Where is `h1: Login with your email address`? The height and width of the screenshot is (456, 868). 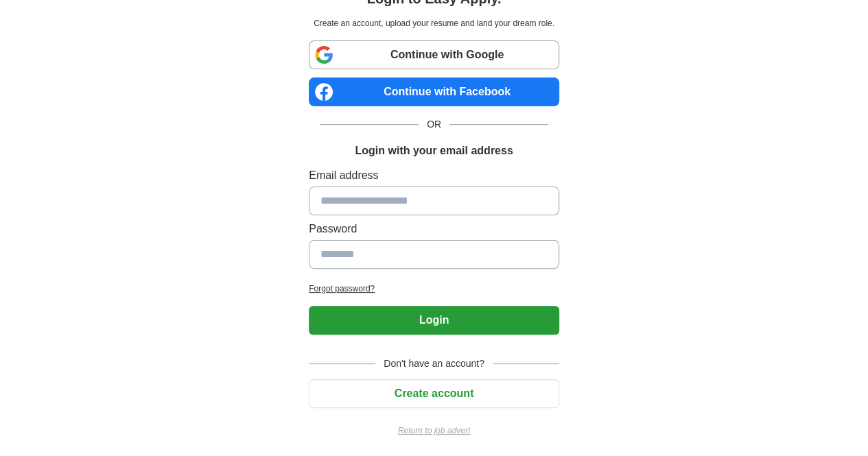 h1: Login with your email address is located at coordinates (434, 151).